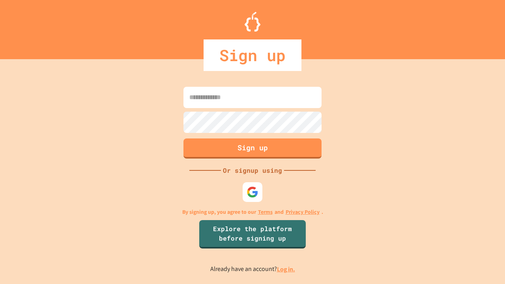 The width and height of the screenshot is (505, 284). Describe the element at coordinates (252, 22) in the screenshot. I see `img: Logo.svg` at that location.